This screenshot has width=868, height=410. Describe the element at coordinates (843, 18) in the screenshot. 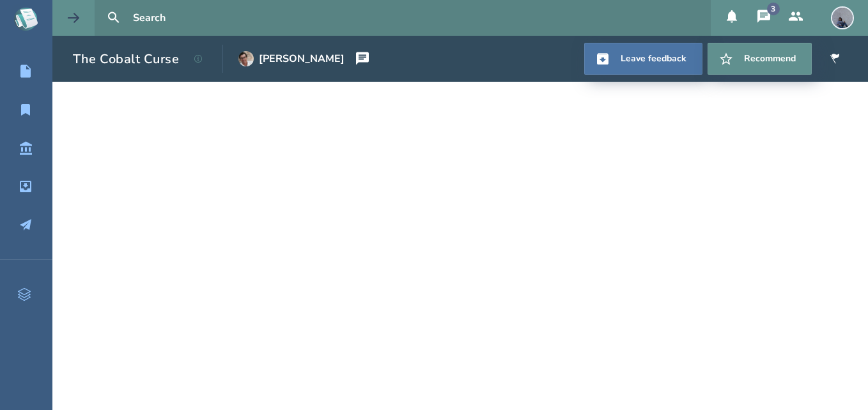

I see `img: user_1717041581-crop.jpg` at that location.